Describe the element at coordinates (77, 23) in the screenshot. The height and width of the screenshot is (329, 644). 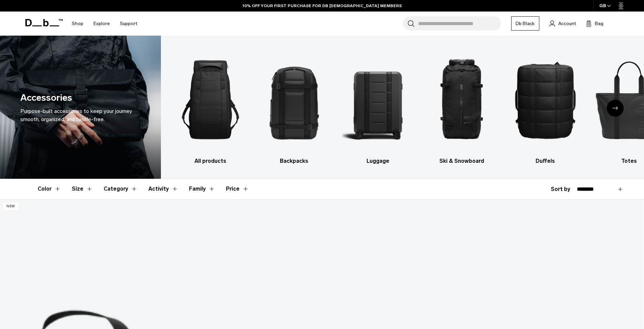
I see `a: Shop` at that location.